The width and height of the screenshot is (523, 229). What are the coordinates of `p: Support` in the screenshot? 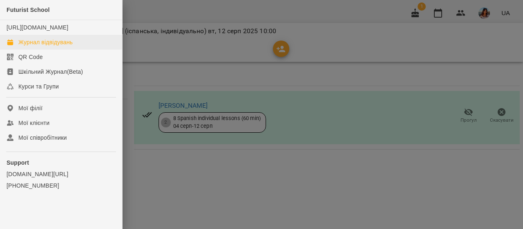 It's located at (61, 162).